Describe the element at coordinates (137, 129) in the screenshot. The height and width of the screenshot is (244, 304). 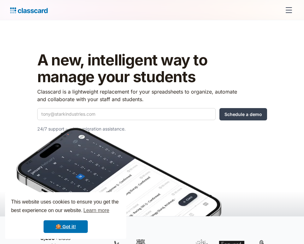
I see `p: 24/7 support — data migration assistance.` at that location.